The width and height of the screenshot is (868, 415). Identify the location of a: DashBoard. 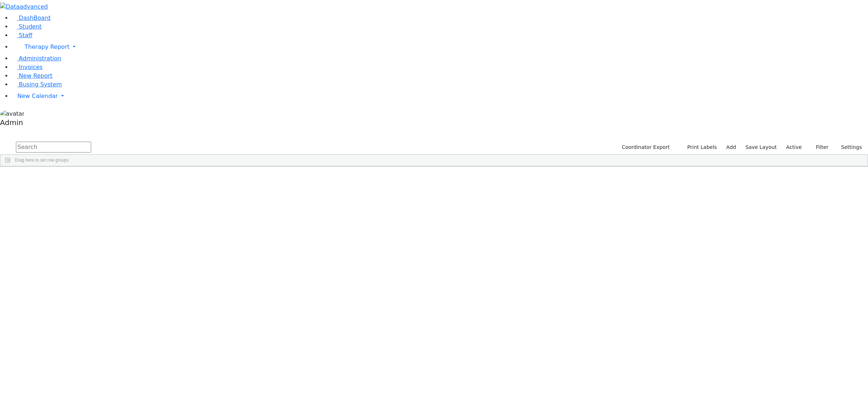
(31, 18).